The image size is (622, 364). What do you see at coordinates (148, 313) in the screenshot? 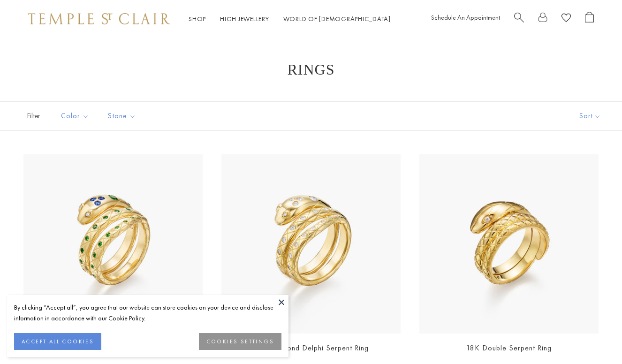
I see `div: By clicking “Accept all”, you agree that our website can store cookies on your device and disclos...` at bounding box center [148, 313].